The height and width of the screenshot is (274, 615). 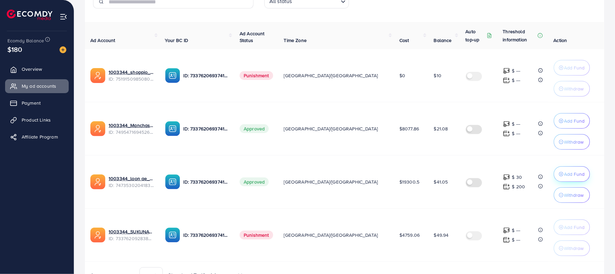 I want to click on span: Balance, so click(x=443, y=40).